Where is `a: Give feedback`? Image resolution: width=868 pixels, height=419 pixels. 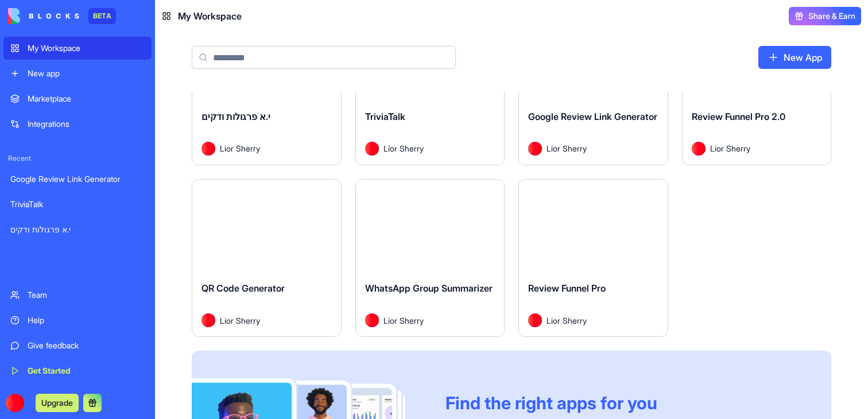
a: Give feedback is located at coordinates (78, 345).